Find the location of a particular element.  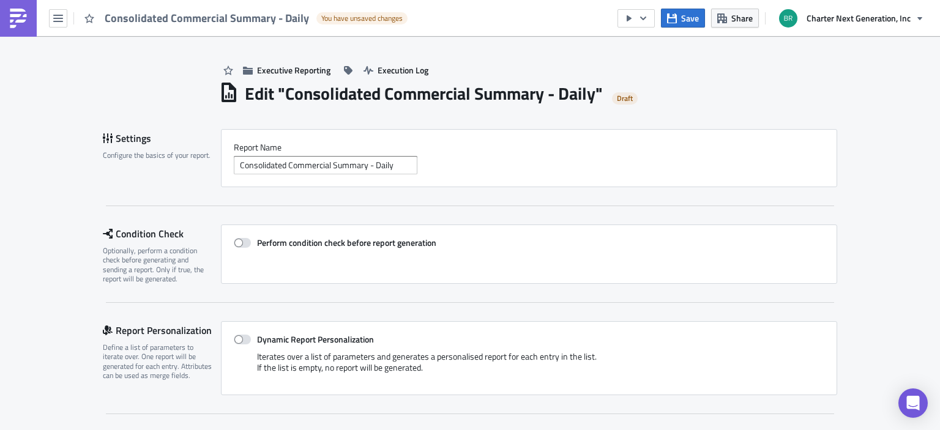

div: Condition Check is located at coordinates (161, 234).